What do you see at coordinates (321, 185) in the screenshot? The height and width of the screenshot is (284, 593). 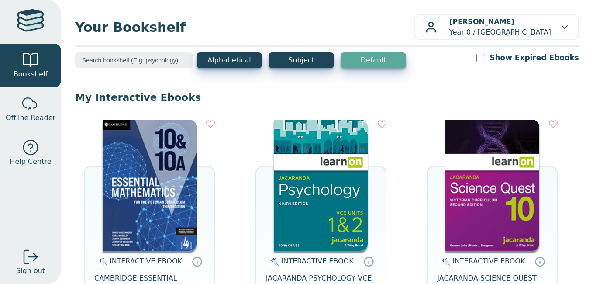 I see `img: 5dbb8fc4-eac2-4bdb-8cd5-a7394438c953.jpg` at bounding box center [321, 185].